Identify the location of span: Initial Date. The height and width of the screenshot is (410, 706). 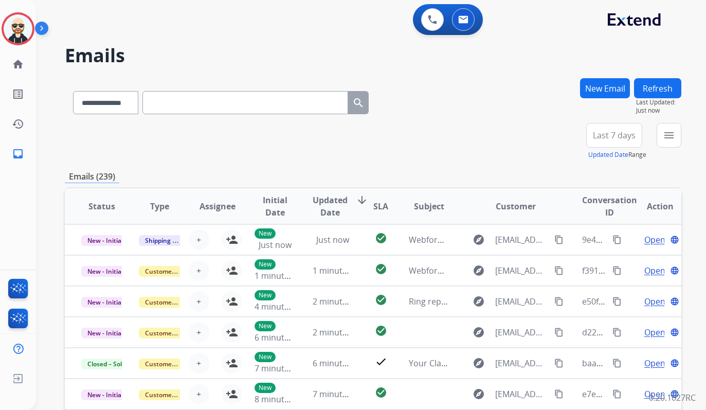
(275, 206).